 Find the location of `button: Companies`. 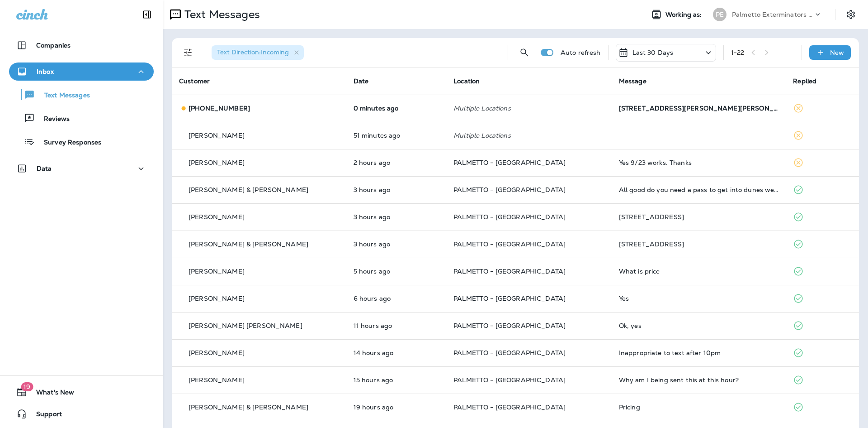

button: Companies is located at coordinates (81, 45).